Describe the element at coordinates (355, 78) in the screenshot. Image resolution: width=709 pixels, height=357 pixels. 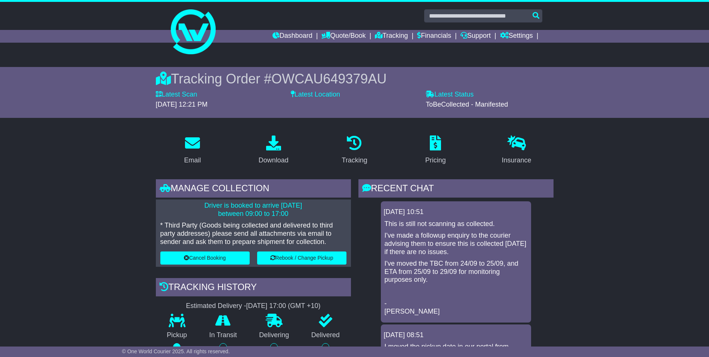
I see `div: Tracking Order #` at that location.